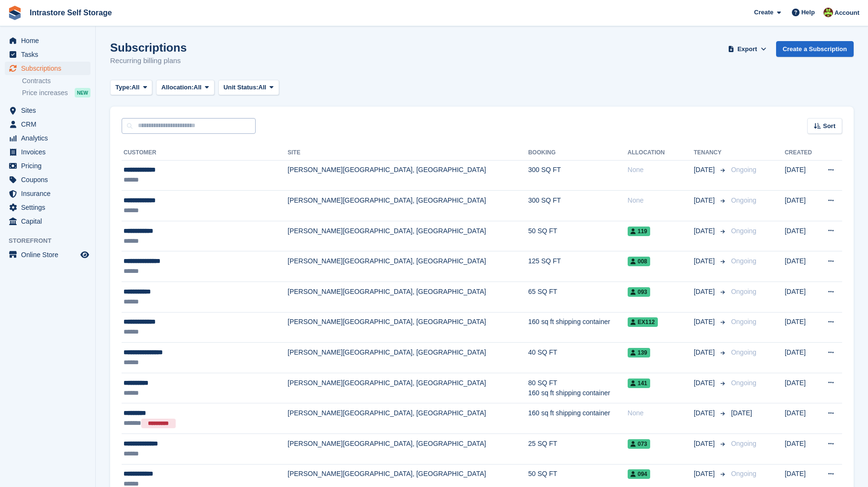 The image size is (868, 487). Describe the element at coordinates (50, 255) in the screenshot. I see `span: Online Store` at that location.